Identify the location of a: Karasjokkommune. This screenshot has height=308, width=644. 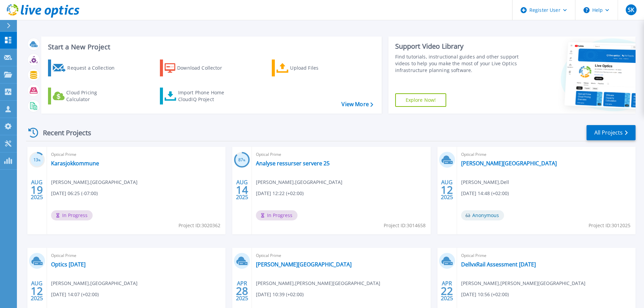
(75, 163).